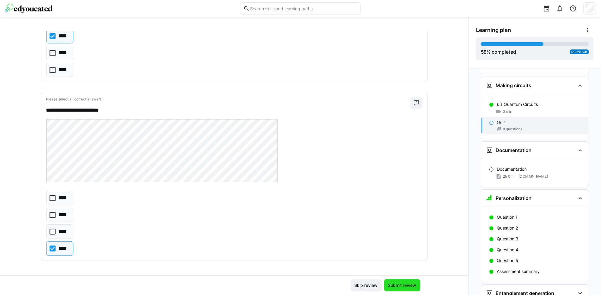  I want to click on span: Submit review, so click(402, 286).